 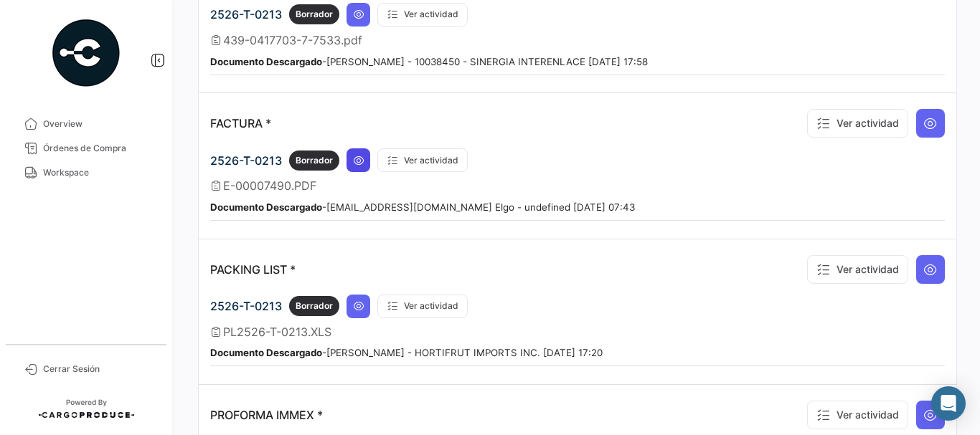 What do you see at coordinates (99, 124) in the screenshot?
I see `span: Overview` at bounding box center [99, 124].